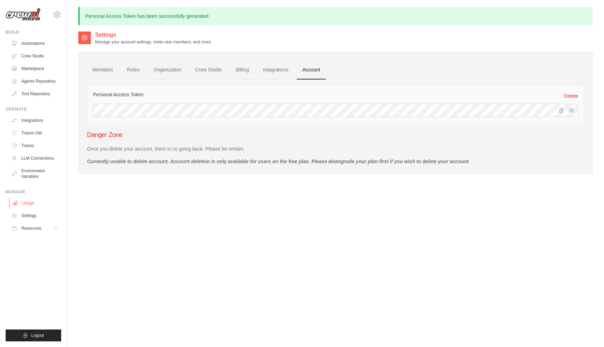 Image resolution: width=604 pixels, height=347 pixels. Describe the element at coordinates (35, 69) in the screenshot. I see `a: Marketplace` at that location.